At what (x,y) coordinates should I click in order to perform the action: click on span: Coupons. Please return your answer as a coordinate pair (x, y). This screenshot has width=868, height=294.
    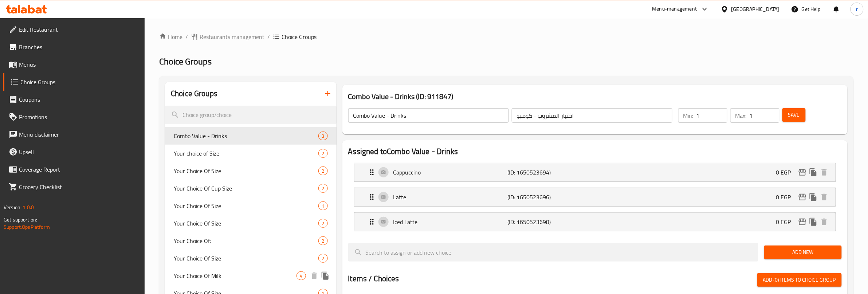
    Looking at the image, I should click on (79, 99).